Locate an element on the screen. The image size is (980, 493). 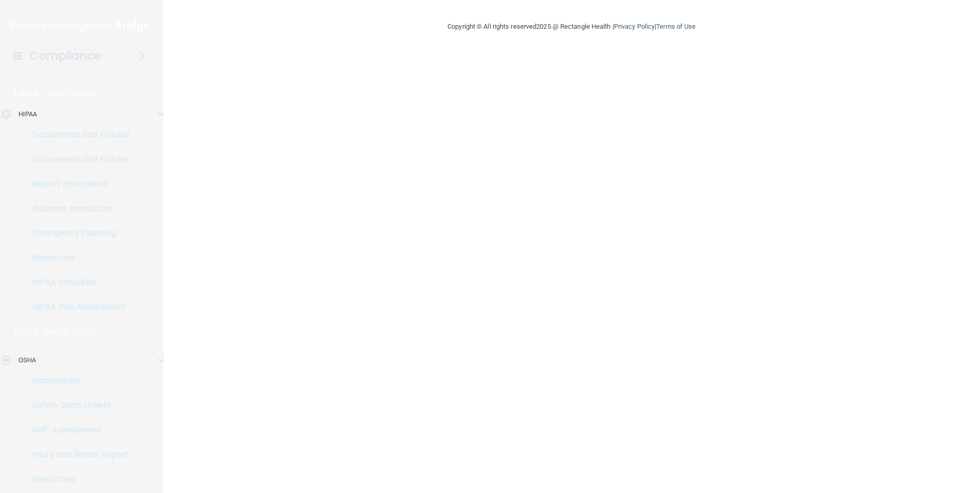
img: PMB logo is located at coordinates (82, 26).